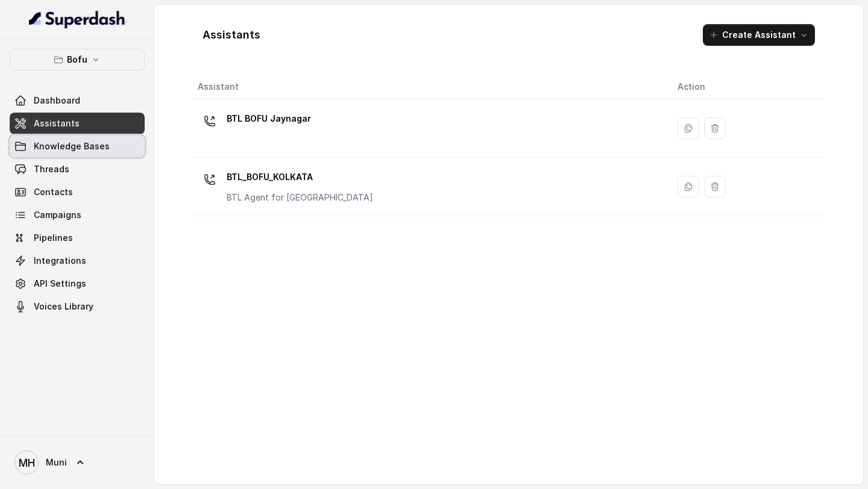  What do you see at coordinates (759, 35) in the screenshot?
I see `button: Create Assistant` at bounding box center [759, 35].